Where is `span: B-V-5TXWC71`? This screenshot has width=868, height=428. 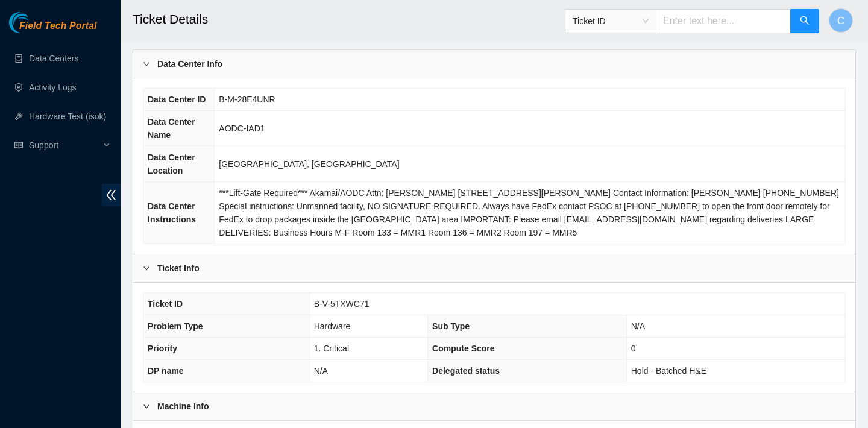 span: B-V-5TXWC71 is located at coordinates (342, 304).